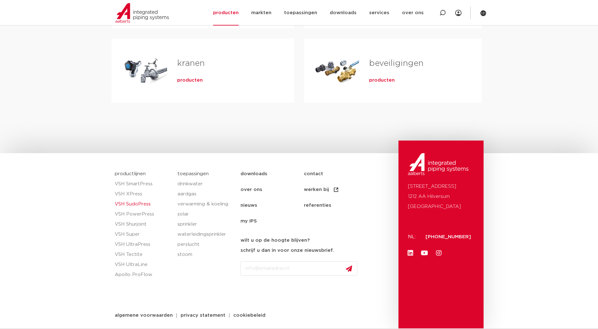  What do you see at coordinates (143, 235) in the screenshot?
I see `a: VSH Super` at bounding box center [143, 235].